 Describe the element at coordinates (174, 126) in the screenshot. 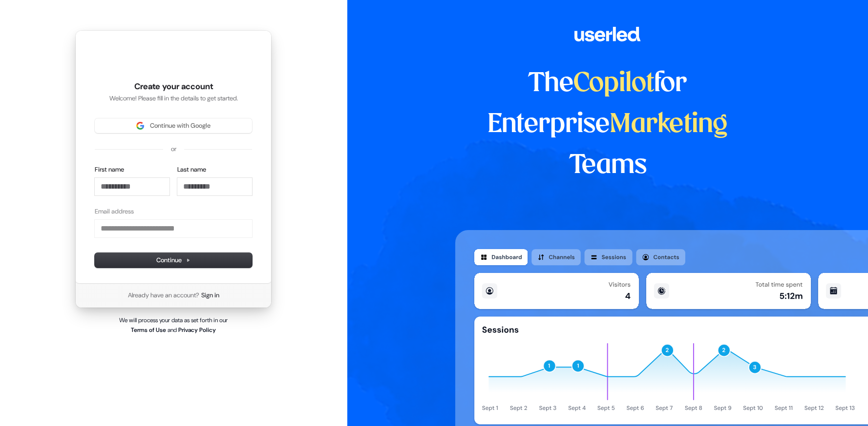

I see `button: Sign in with GoogleContinue with Google` at that location.